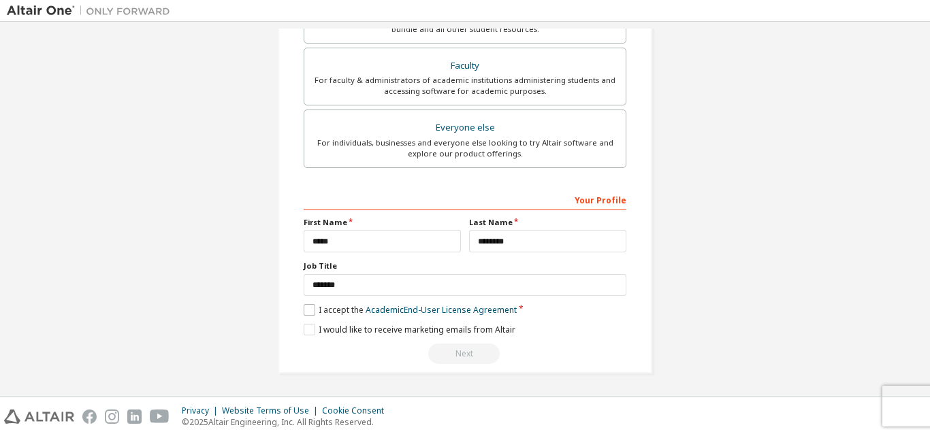 The height and width of the screenshot is (436, 930). Describe the element at coordinates (410, 310) in the screenshot. I see `label: I accept the` at that location.